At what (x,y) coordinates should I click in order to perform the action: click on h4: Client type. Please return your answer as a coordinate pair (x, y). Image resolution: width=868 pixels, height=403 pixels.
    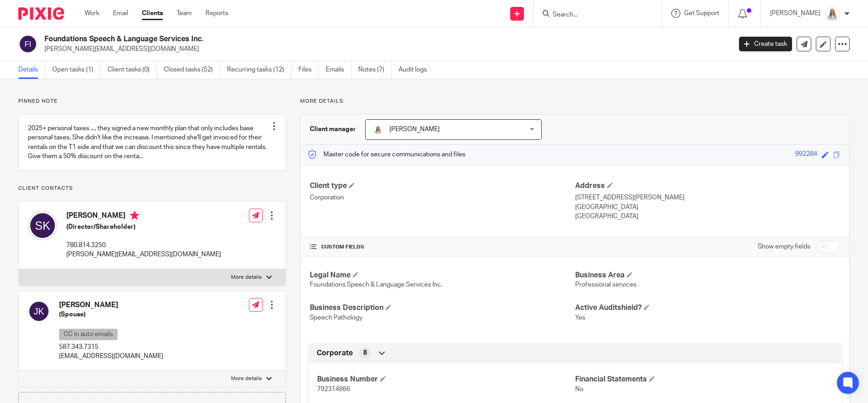
    Looking at the image, I should click on (442, 185).